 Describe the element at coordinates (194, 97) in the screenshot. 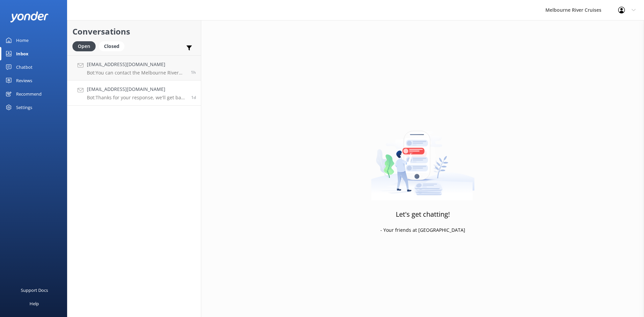

I see `span: Aug 31 2025 10:38am (UTC +10:00) Australia/Sydney` at that location.